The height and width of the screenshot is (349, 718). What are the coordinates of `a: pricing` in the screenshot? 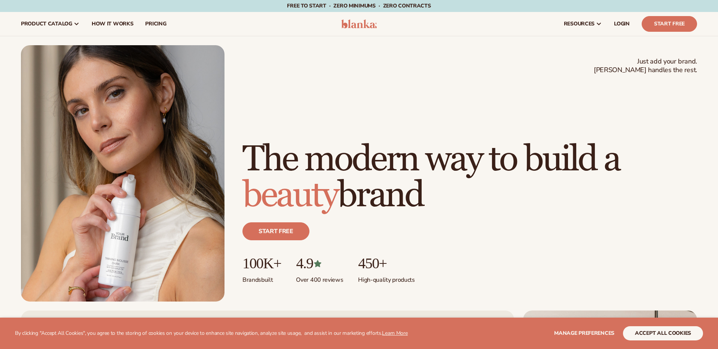 It's located at (156, 24).